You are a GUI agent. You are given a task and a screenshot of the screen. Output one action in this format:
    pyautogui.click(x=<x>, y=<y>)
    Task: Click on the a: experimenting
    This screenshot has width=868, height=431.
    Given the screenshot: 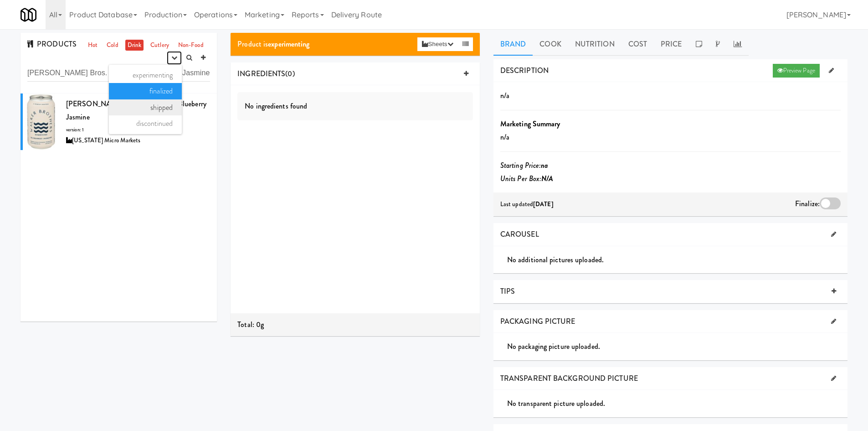 What is the action you would take?
    pyautogui.click(x=146, y=75)
    